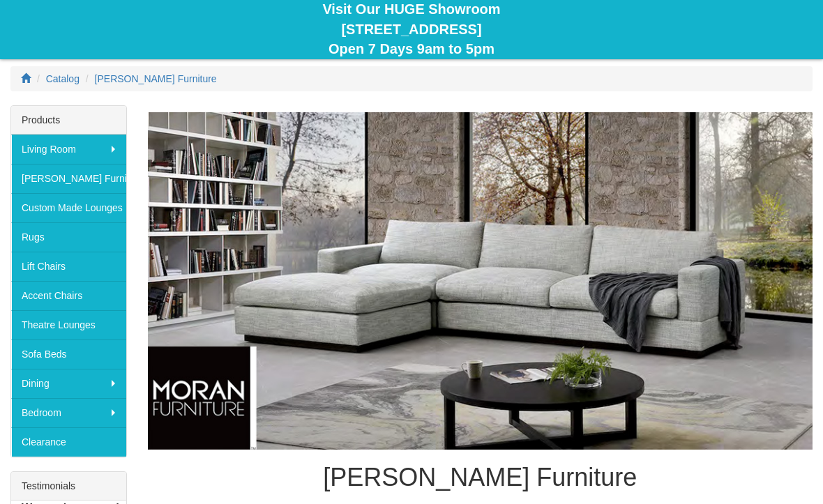  I want to click on div: Products, so click(68, 120).